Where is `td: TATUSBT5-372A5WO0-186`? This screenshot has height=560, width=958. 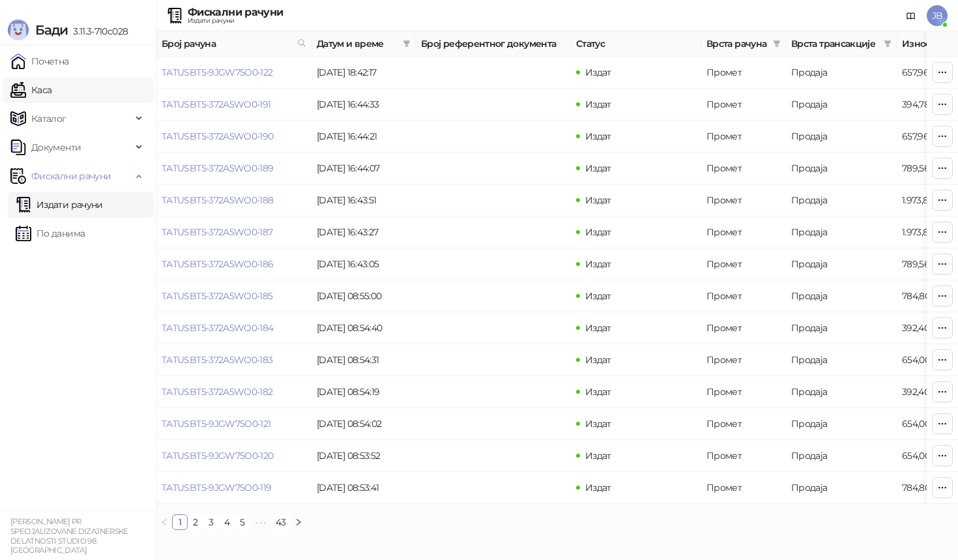 td: TATUSBT5-372A5WO0-186 is located at coordinates (234, 264).